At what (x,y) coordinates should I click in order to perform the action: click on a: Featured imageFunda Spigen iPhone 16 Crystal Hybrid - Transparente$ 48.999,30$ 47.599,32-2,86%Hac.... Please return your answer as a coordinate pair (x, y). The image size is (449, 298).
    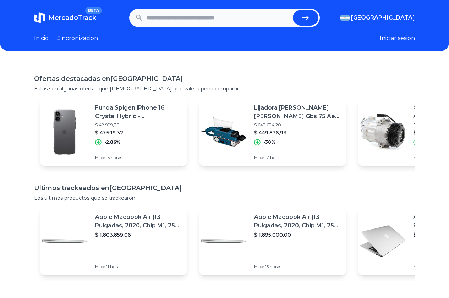
    Looking at the image, I should click on (114, 132).